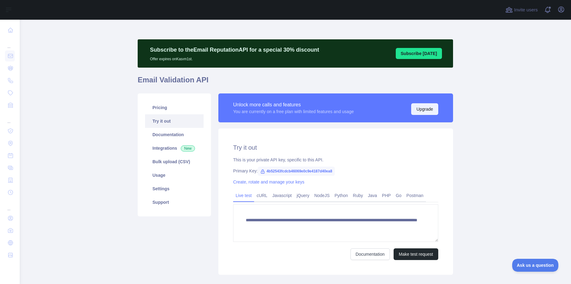 The width and height of the screenshot is (571, 284). What do you see at coordinates (293, 112) in the screenshot?
I see `div: You are currently on a free plan with limited features and usage` at bounding box center [293, 112].